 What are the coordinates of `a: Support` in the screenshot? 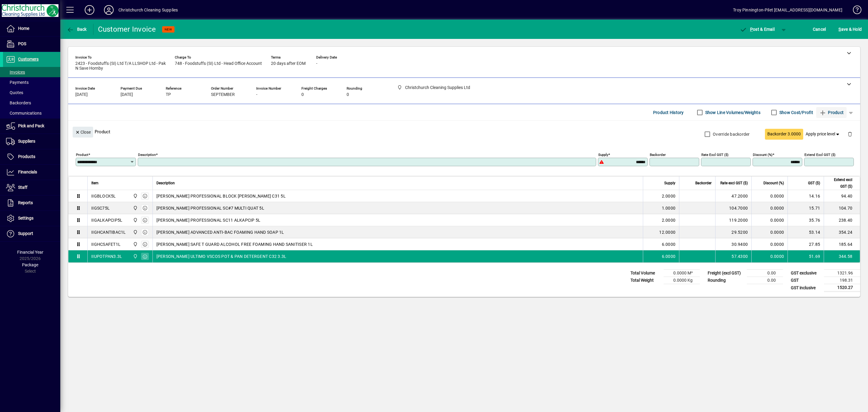 It's located at (32, 234).